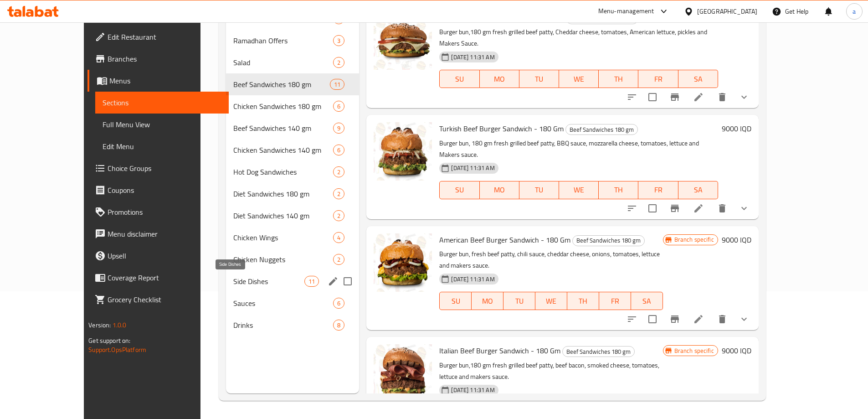  I want to click on a: Coupons, so click(158, 190).